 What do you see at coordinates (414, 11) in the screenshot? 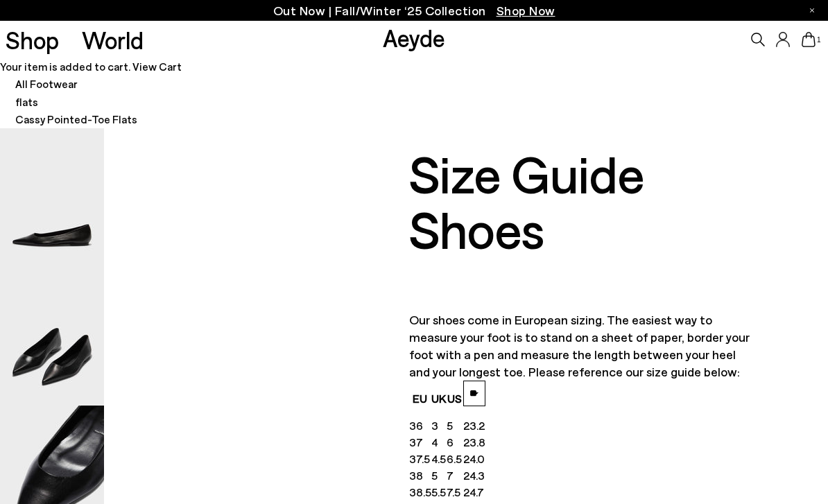
I see `p: Out Now | Fall/Winter ‘25 Collection` at bounding box center [414, 11].